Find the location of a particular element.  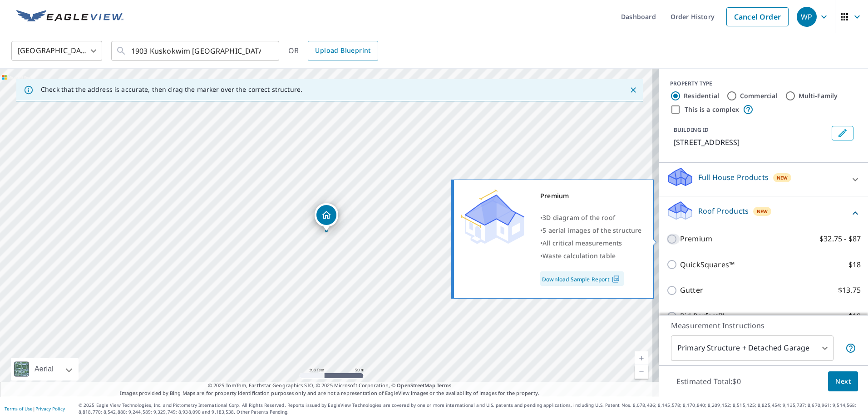

a: Privacy Policy is located at coordinates (50, 408).